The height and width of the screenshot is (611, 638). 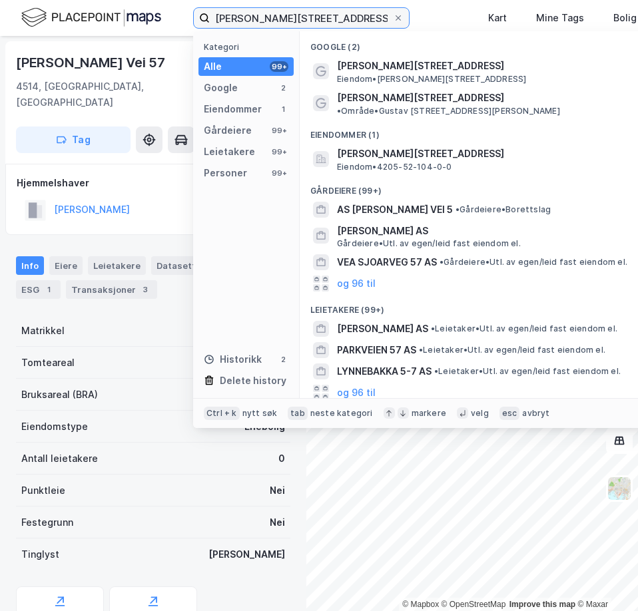 I want to click on div: Bolig, so click(x=624, y=18).